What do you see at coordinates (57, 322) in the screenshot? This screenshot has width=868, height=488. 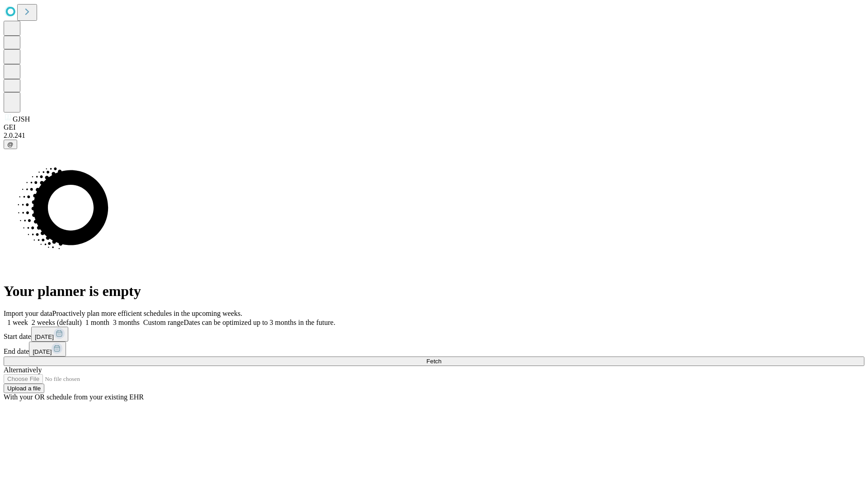 I see `span: 2 weeks (default)` at bounding box center [57, 322].